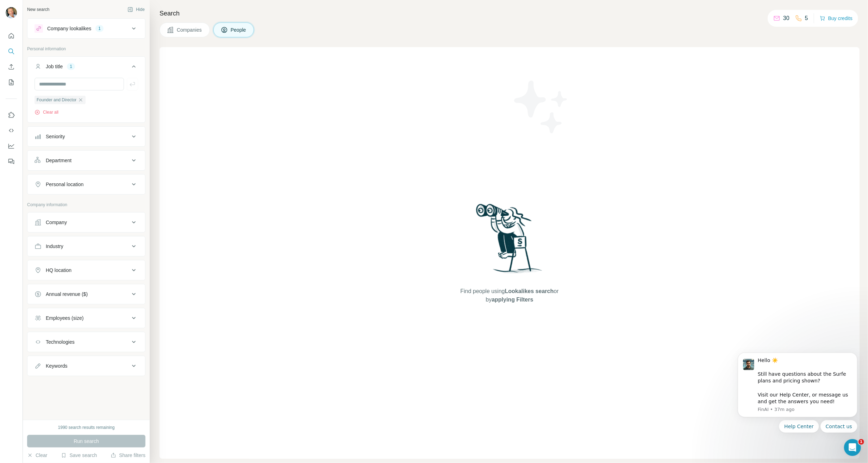 This screenshot has height=463, width=868. What do you see at coordinates (806, 18) in the screenshot?
I see `p: 5` at bounding box center [806, 18].